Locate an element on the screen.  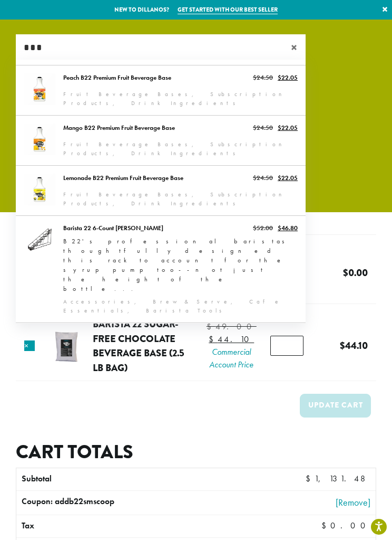
a: [Remove] is located at coordinates (303, 502).